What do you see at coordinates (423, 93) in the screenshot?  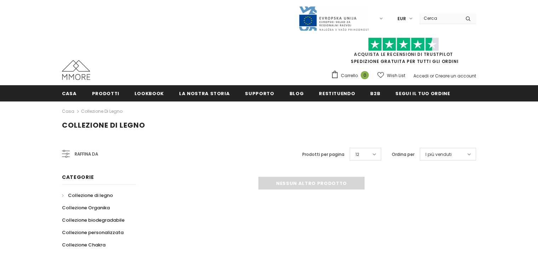 I see `a: Segui il tuo ordine` at bounding box center [423, 93].